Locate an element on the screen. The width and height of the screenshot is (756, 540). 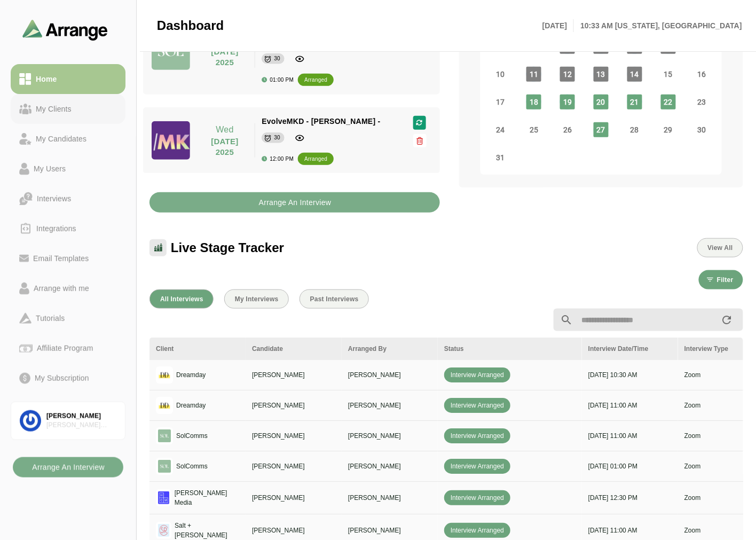
div: arranged is located at coordinates (316, 80).